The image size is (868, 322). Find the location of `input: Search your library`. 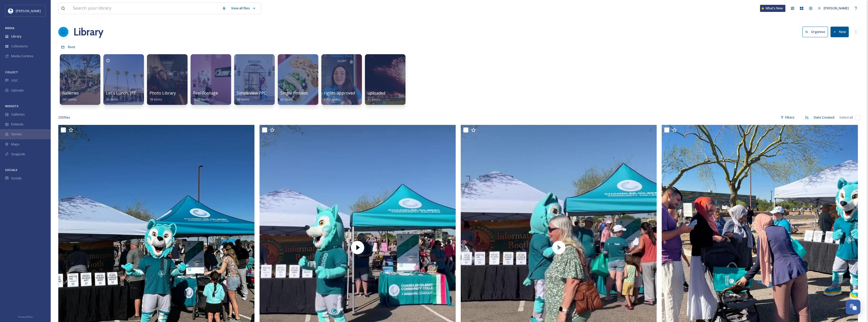

input: Search your library is located at coordinates (145, 8).